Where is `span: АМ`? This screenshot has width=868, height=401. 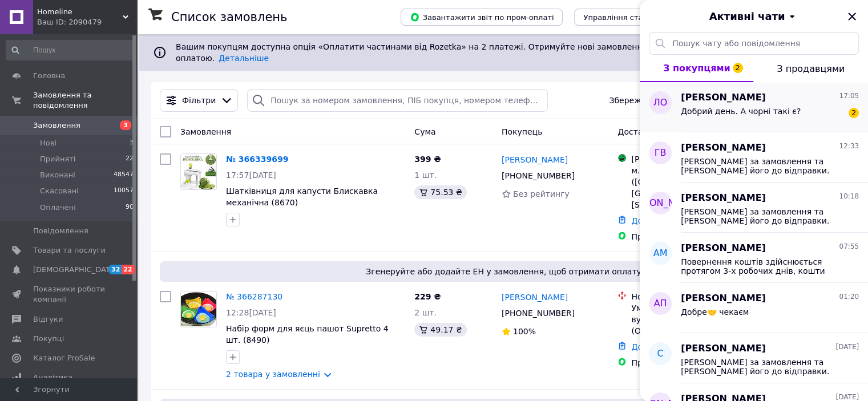 span: АМ is located at coordinates (661, 254).